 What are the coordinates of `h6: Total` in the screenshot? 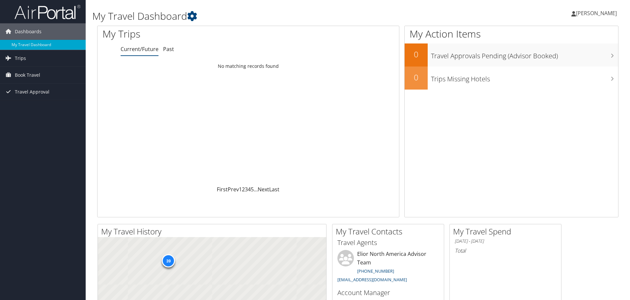 It's located at (506, 251).